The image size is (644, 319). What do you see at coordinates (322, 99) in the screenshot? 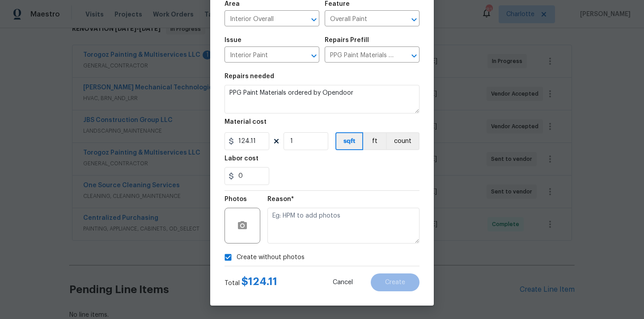
I see `textarea: PPG Paint Materials ordered by Opendoor` at bounding box center [322, 99].